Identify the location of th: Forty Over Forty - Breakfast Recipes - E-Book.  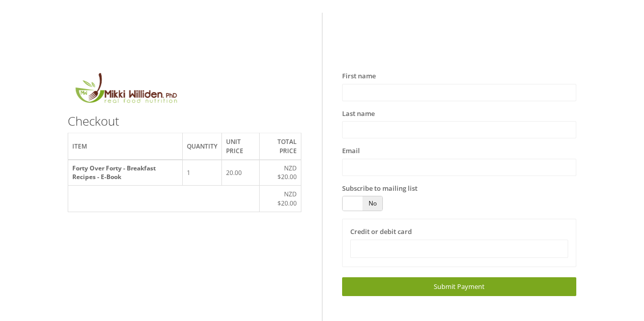
(124, 173).